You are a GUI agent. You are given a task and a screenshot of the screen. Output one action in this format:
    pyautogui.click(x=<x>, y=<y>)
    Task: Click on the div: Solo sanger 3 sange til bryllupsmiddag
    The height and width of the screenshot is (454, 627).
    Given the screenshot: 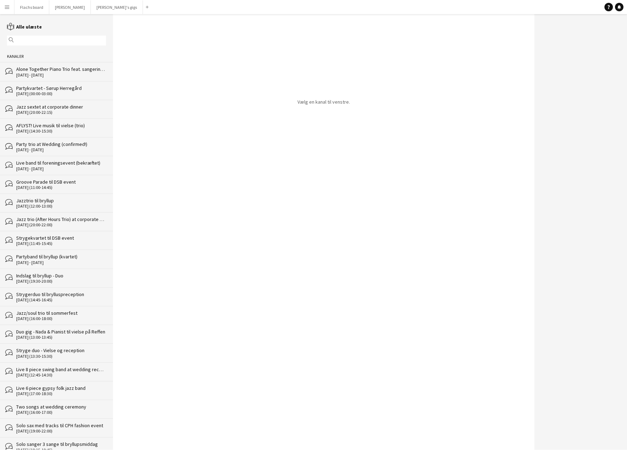 What is the action you would take?
    pyautogui.click(x=61, y=444)
    